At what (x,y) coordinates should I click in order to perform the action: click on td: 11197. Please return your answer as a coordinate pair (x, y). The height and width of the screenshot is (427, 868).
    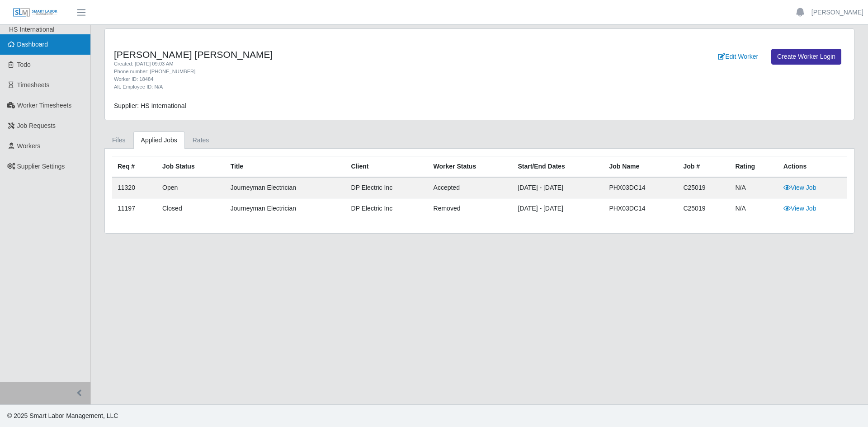
    Looking at the image, I should click on (134, 209).